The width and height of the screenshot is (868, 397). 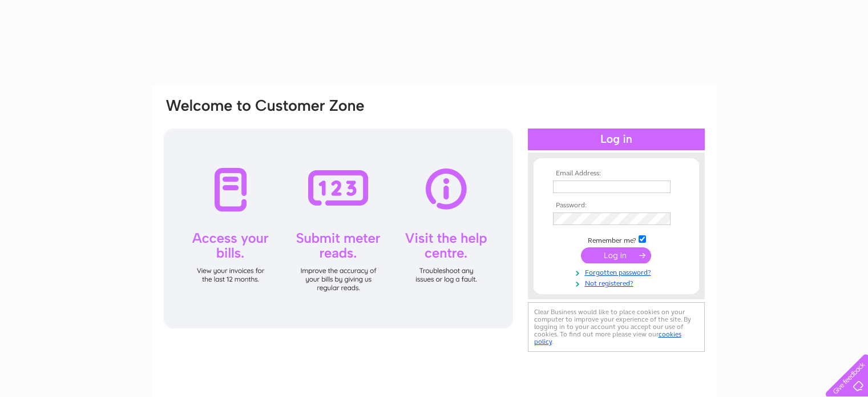 What do you see at coordinates (618, 271) in the screenshot?
I see `a: Forgotten password?` at bounding box center [618, 271].